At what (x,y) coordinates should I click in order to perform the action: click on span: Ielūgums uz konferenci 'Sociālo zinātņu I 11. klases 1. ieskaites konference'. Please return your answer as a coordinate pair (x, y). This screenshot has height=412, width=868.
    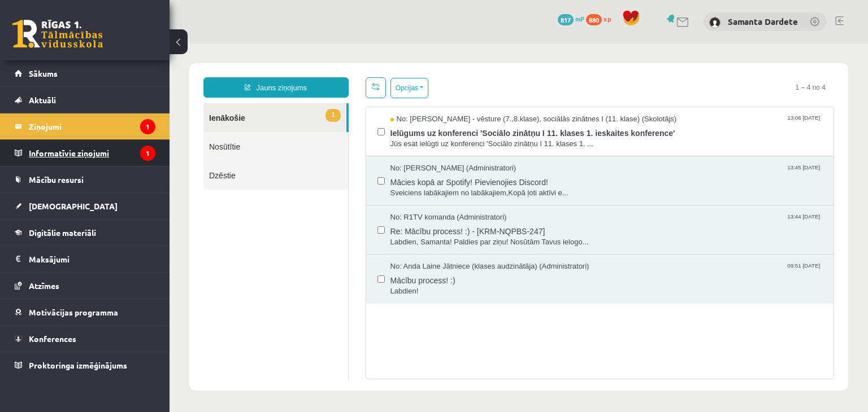
    Looking at the image, I should click on (437, 88).